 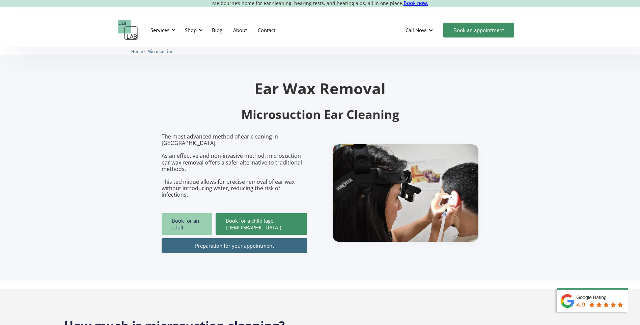 I want to click on h1: Ear Wax Removal, so click(x=320, y=88).